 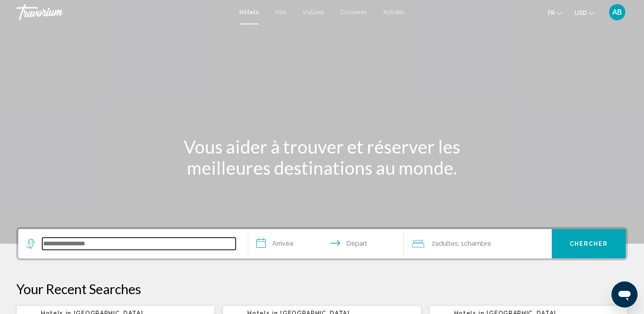 I want to click on span: , 1, so click(x=475, y=244).